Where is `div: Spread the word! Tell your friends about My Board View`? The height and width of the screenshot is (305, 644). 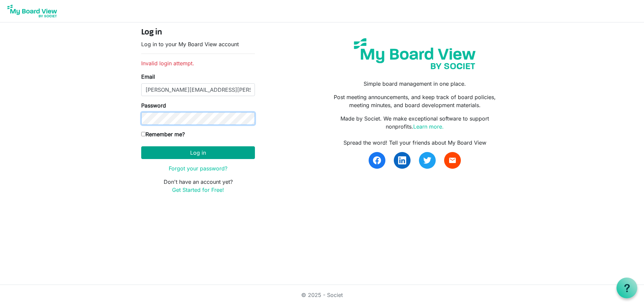 div: Spread the word! Tell your friends about My Board View is located at coordinates (415, 143).